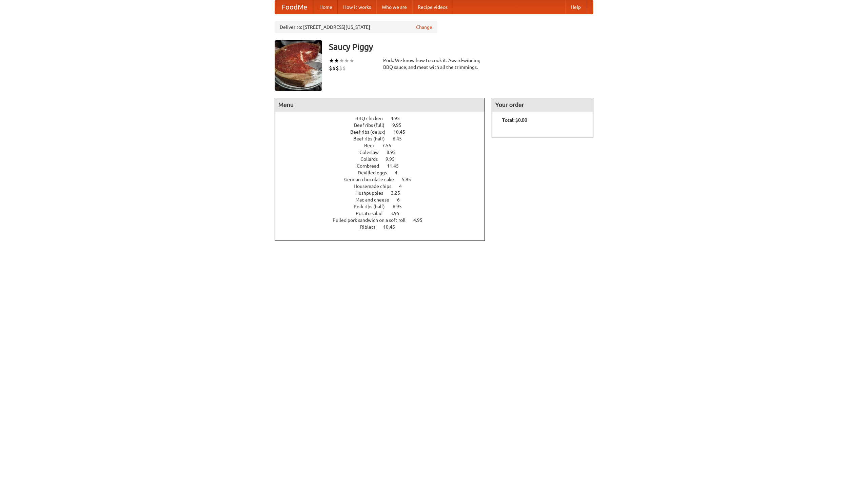 The width and height of the screenshot is (868, 480). What do you see at coordinates (434, 63) in the screenshot?
I see `div: Pork. We know how to cook it. Award-winning BBQ sauce, and meat with all the trimmings.` at bounding box center [434, 63].